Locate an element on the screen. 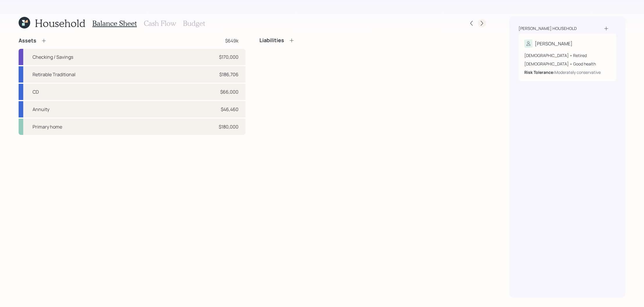 The height and width of the screenshot is (307, 644). div: $649k is located at coordinates (232, 41).